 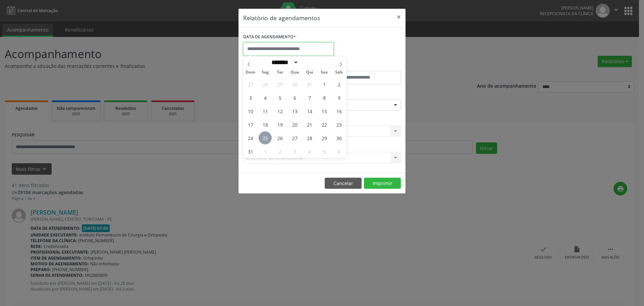 What do you see at coordinates (280, 151) in the screenshot?
I see `span: Setembro 2, 2025` at bounding box center [280, 151].